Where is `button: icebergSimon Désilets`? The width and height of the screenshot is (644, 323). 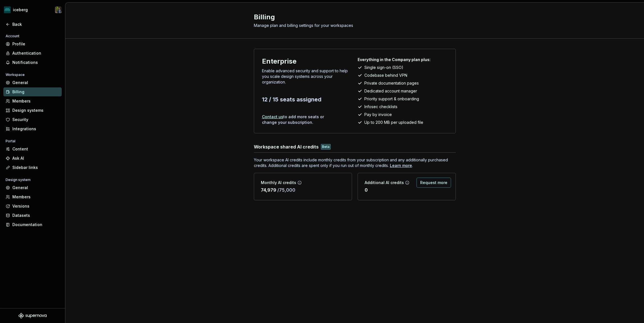 button: icebergSimon Désilets is located at coordinates (33, 10).